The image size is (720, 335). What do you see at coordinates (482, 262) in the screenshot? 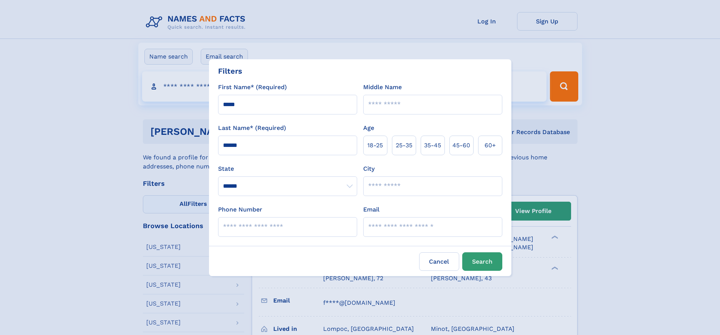
I see `button: Search` at bounding box center [482, 262].